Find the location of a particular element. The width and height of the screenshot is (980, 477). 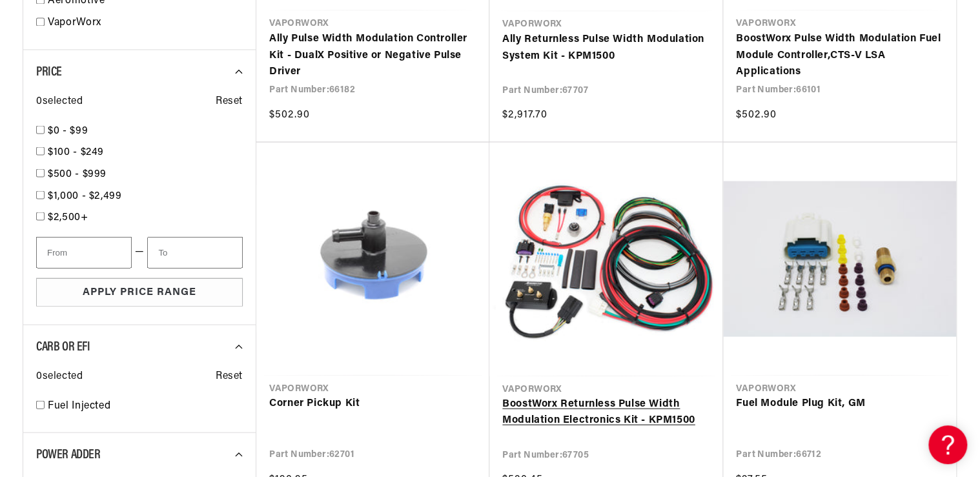

a: VaporWorx is located at coordinates (145, 23).